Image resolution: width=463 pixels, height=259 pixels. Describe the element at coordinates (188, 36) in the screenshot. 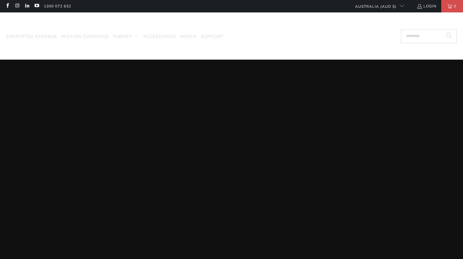

I see `span: Merch` at that location.